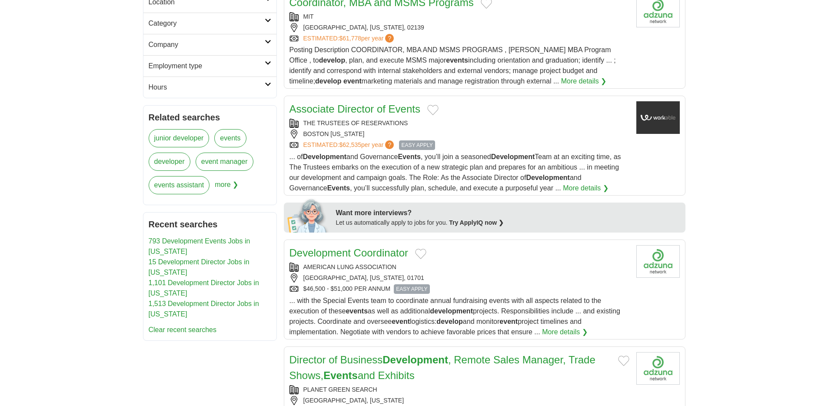  What do you see at coordinates (210, 224) in the screenshot?
I see `h2: Recent searches` at bounding box center [210, 224].